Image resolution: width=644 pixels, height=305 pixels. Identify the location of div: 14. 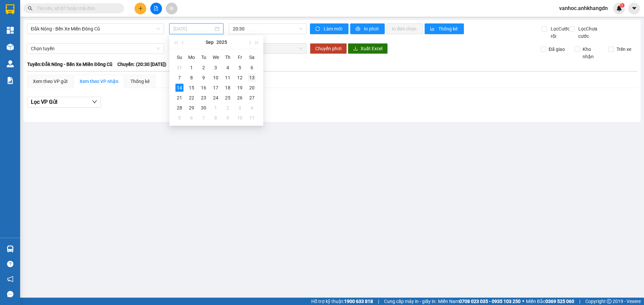
(179, 88).